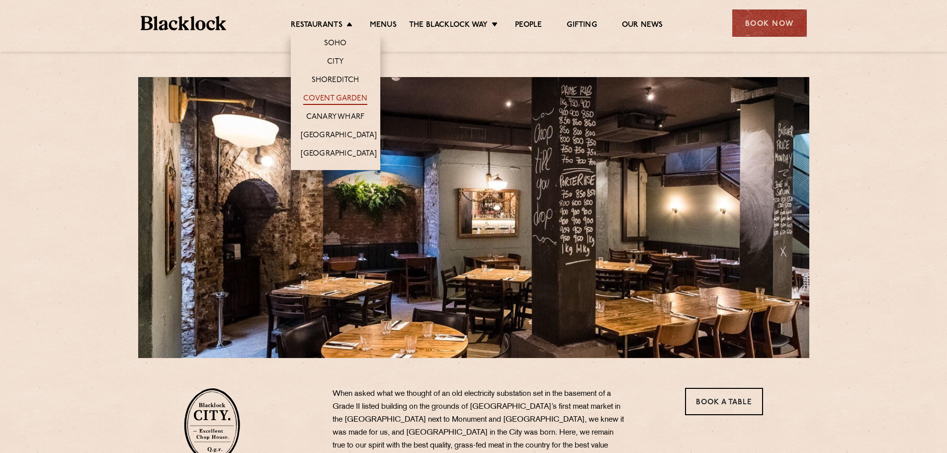 The height and width of the screenshot is (453, 947). What do you see at coordinates (335, 118) in the screenshot?
I see `a: Canary Wharf` at bounding box center [335, 118].